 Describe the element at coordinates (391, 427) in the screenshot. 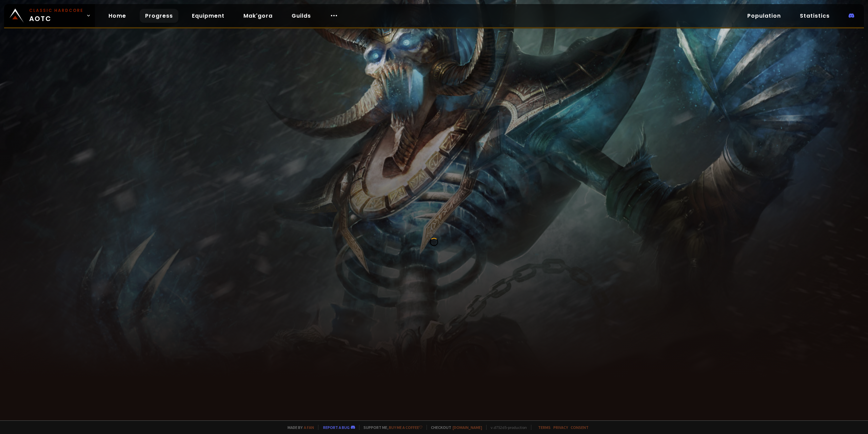

I see `span: Support me,` at that location.